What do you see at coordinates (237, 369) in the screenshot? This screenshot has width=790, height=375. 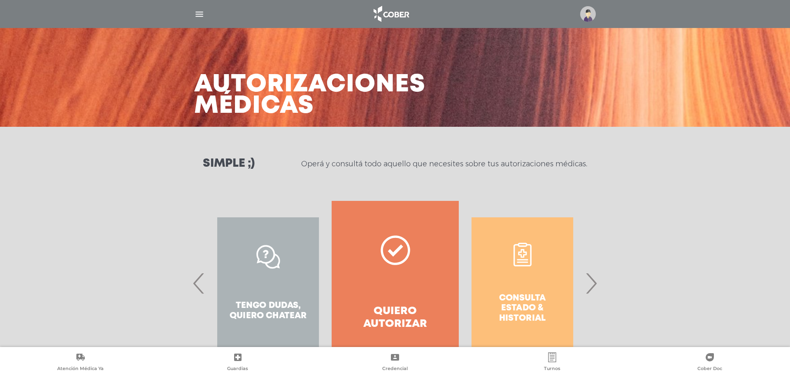 I see `span: Guardias` at bounding box center [237, 369].